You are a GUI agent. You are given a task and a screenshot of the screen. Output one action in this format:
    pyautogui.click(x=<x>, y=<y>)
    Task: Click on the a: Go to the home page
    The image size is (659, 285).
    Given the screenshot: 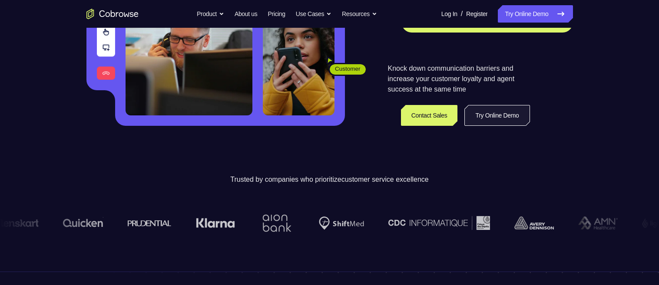 What is the action you would take?
    pyautogui.click(x=113, y=14)
    